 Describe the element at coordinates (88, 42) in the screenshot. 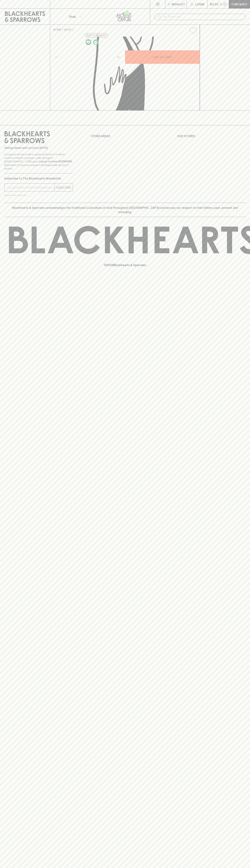

I see `img: Vegan` at that location.